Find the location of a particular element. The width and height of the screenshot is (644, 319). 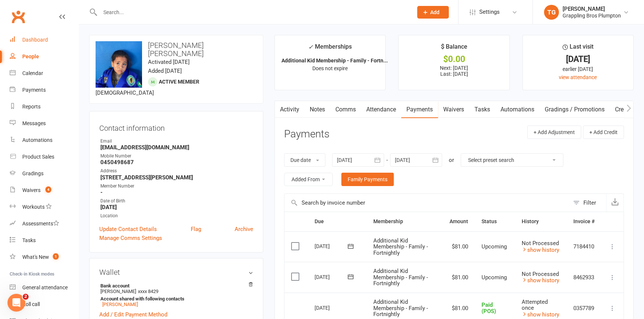

div: $ Balance is located at coordinates (454, 49).